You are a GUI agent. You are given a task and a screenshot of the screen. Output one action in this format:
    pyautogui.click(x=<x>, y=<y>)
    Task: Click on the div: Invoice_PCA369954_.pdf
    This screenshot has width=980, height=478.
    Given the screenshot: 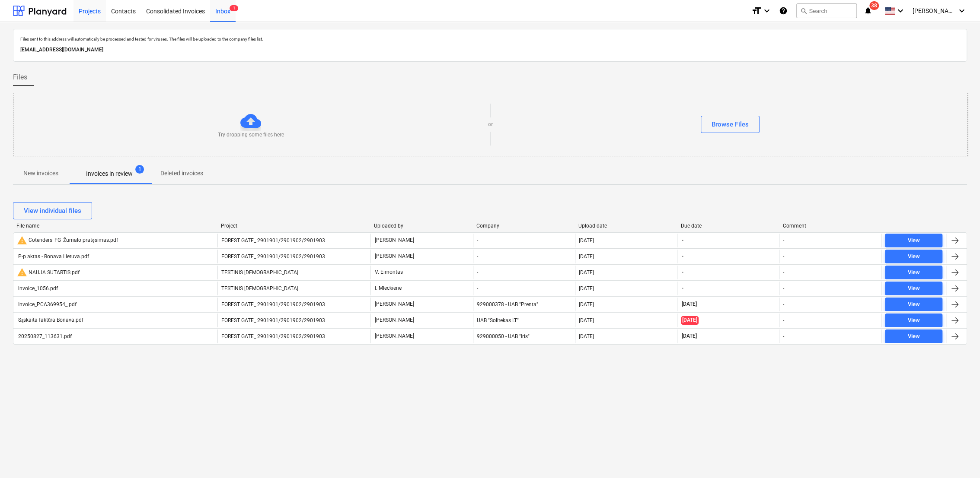 What is the action you would take?
    pyautogui.click(x=47, y=305)
    